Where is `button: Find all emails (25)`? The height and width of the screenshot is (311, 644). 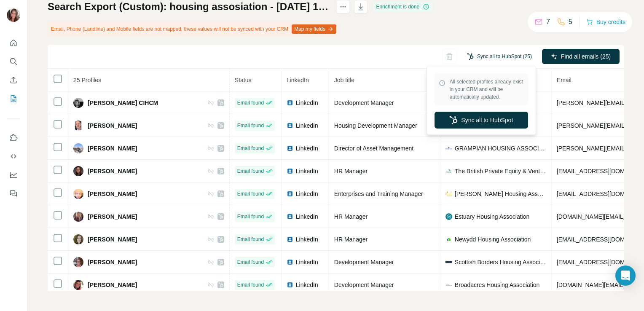 button: Find all emails (25) is located at coordinates (581, 57).